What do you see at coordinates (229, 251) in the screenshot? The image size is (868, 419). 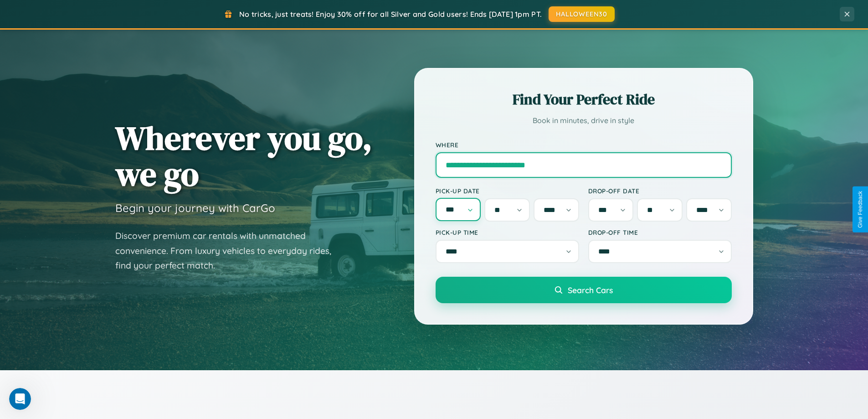 I see `p: Discover premium car rentals with unmatched convenience. From luxury vehicles to everyday rides, ...` at bounding box center [229, 251].